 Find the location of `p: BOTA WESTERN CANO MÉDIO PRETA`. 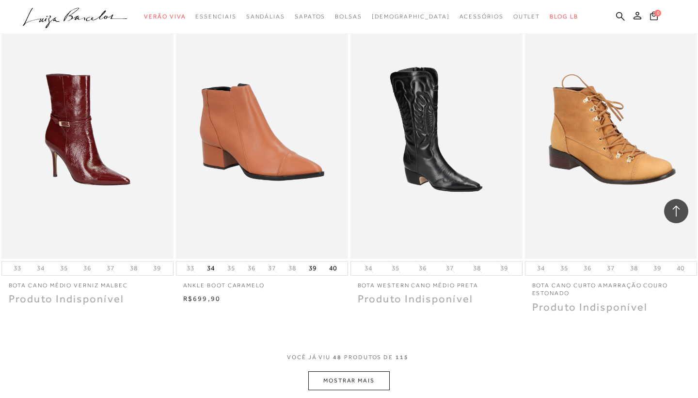

p: BOTA WESTERN CANO MÉDIO PRETA is located at coordinates (436, 282).